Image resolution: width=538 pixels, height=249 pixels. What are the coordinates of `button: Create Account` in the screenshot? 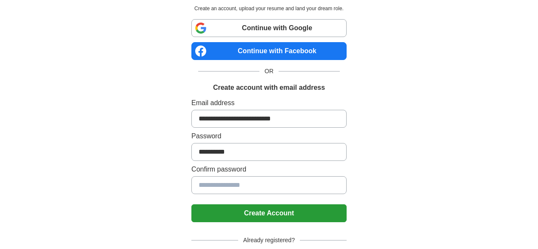 It's located at (269, 213).